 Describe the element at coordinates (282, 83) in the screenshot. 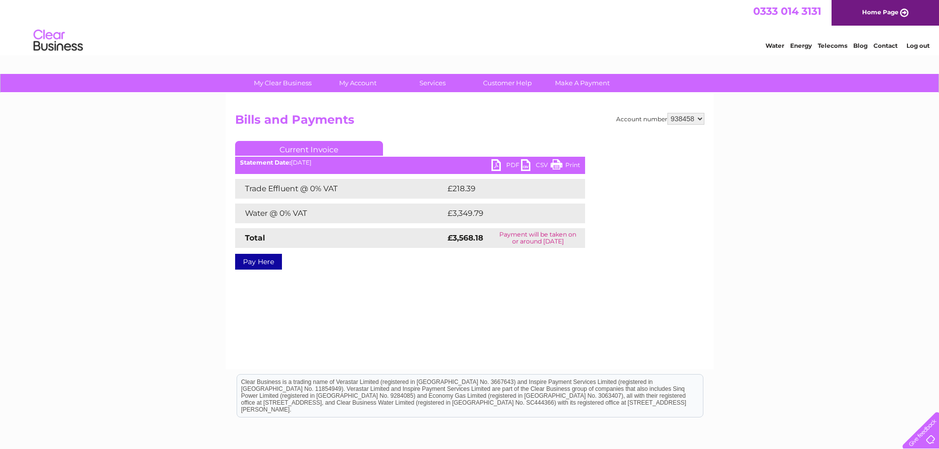

I see `a: My Clear Business` at that location.